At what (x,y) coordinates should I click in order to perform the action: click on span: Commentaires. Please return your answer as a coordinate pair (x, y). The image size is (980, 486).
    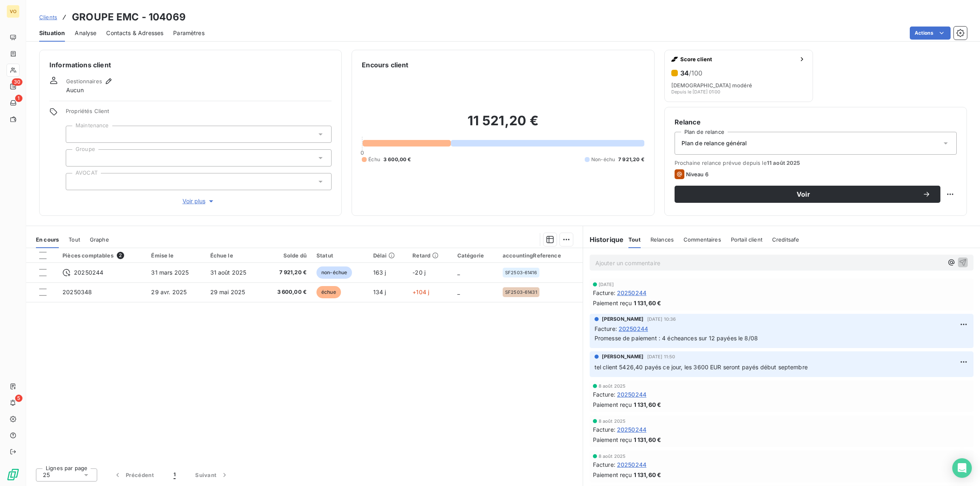
    Looking at the image, I should click on (703, 239).